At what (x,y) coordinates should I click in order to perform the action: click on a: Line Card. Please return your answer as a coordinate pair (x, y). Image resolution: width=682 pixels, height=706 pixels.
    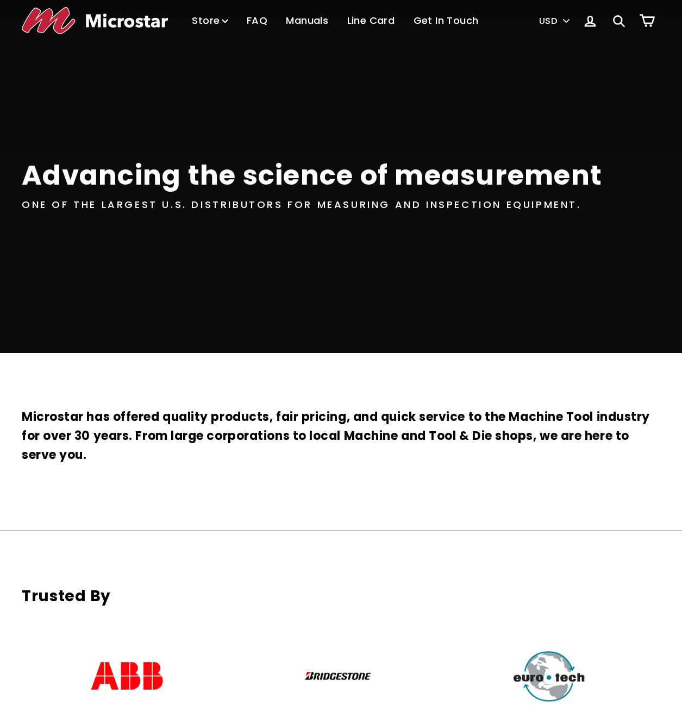
    Looking at the image, I should click on (371, 21).